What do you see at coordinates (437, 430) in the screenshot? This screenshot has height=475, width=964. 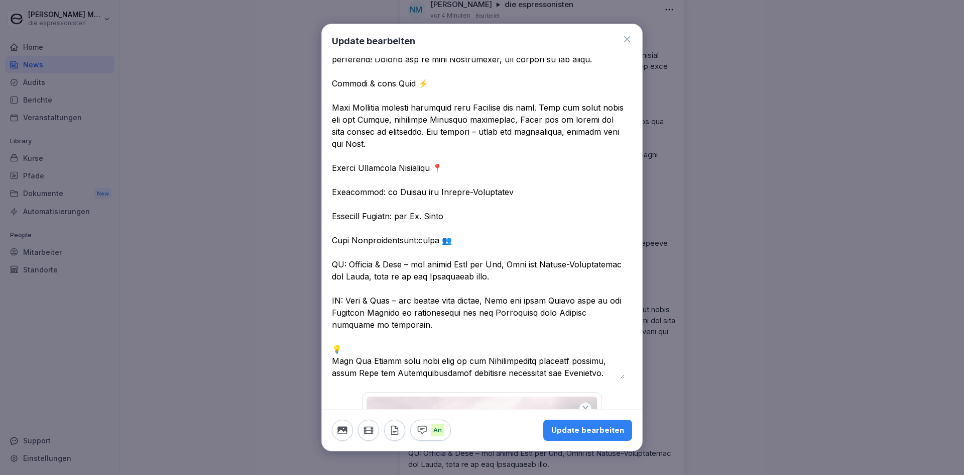 I see `p: An` at bounding box center [437, 430].